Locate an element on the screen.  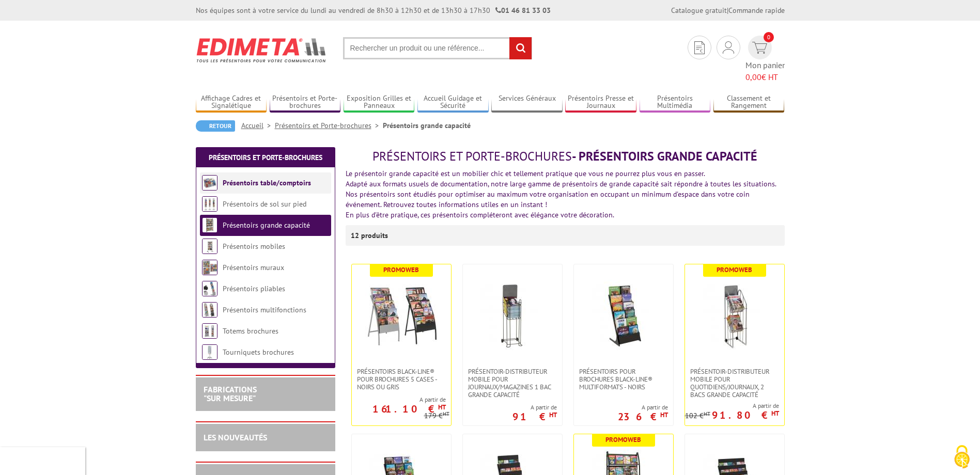
img: Tourniquets brochures is located at coordinates (210, 353).